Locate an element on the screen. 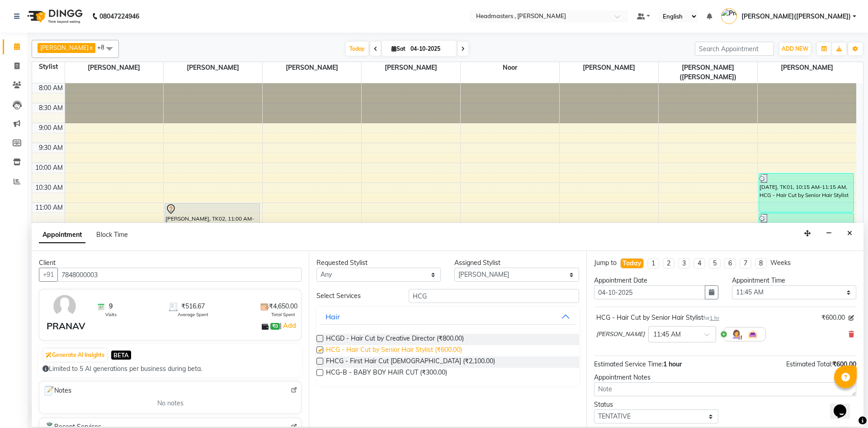  div: 9:30 AM is located at coordinates (50, 148).